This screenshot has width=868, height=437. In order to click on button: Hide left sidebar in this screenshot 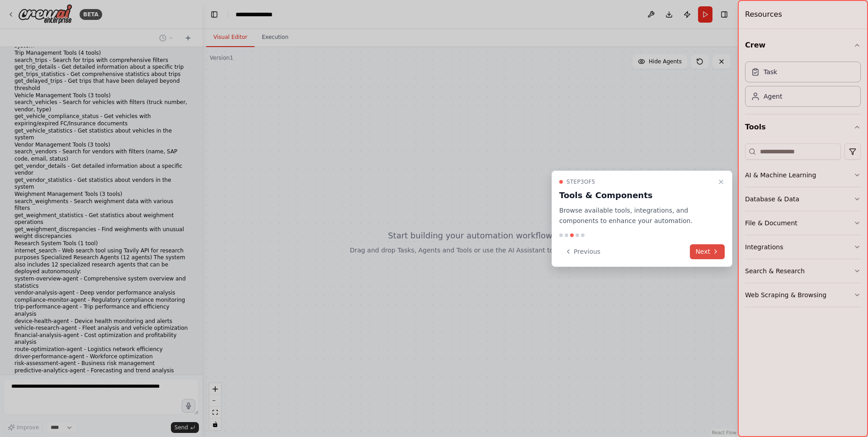, I will do `click(214, 14)`.